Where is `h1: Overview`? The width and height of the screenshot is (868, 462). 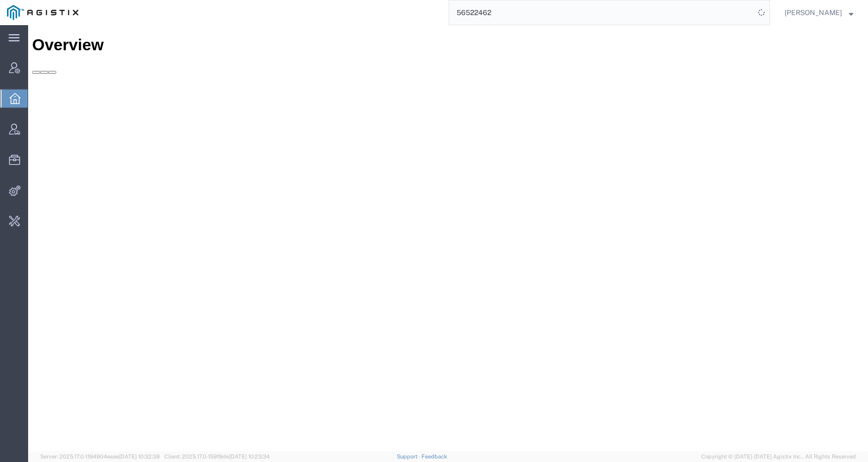 h1: Overview is located at coordinates (420, 19).